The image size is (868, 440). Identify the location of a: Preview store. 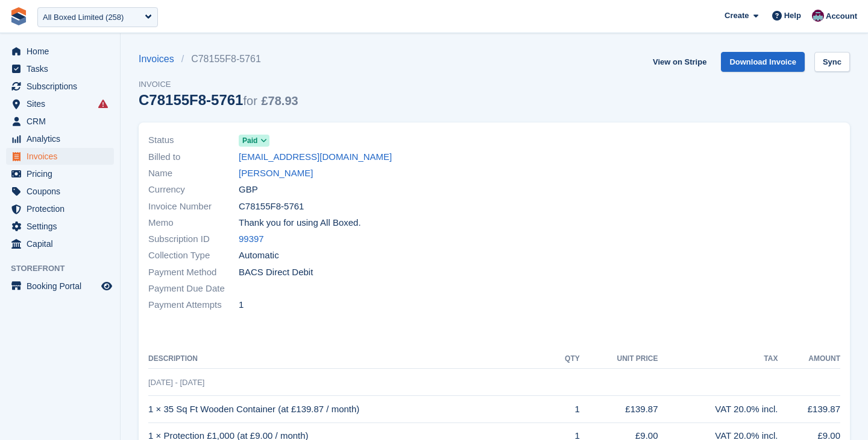
(107, 286).